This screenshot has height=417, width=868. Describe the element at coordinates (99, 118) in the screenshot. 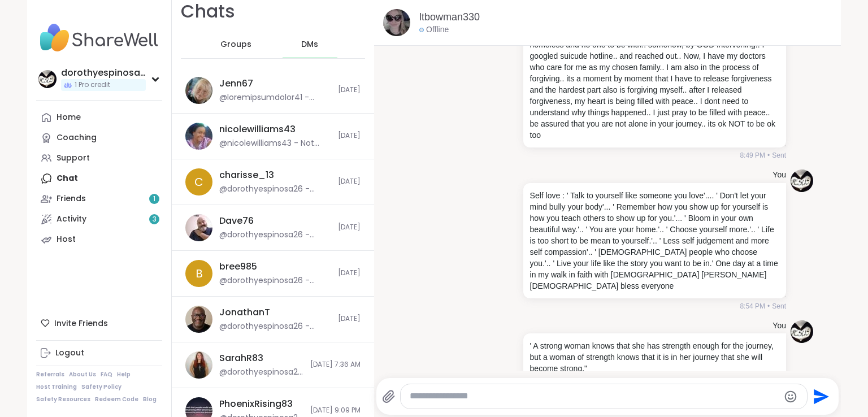

I see `a: Home` at that location.